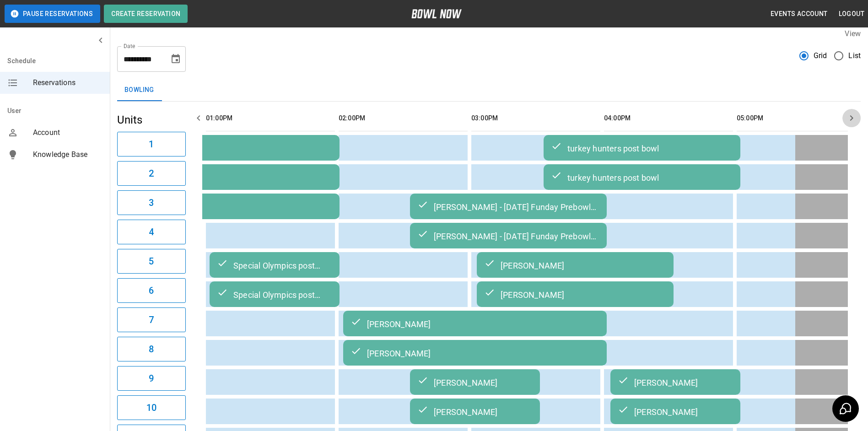 The width and height of the screenshot is (868, 431). What do you see at coordinates (151, 120) in the screenshot?
I see `h5: Units` at bounding box center [151, 120].